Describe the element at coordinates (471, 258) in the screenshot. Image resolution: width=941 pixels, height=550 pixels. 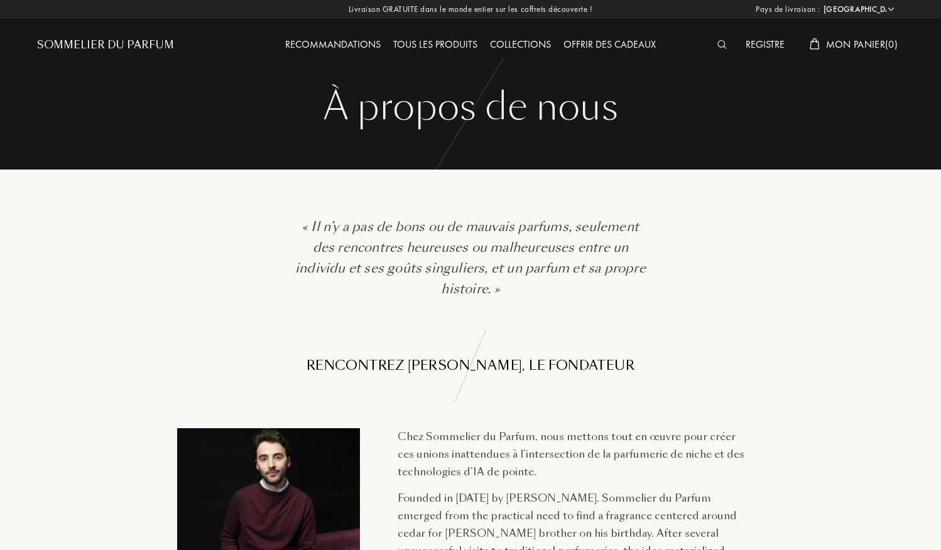
I see `font: « Il n’y a pas de bons ou de mauvais parfums, seulement des rencontres heureuses ou malheureuses ...` at that location.